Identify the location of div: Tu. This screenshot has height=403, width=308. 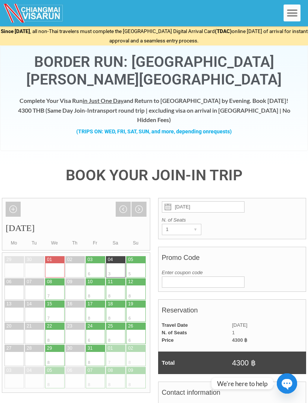
(34, 243).